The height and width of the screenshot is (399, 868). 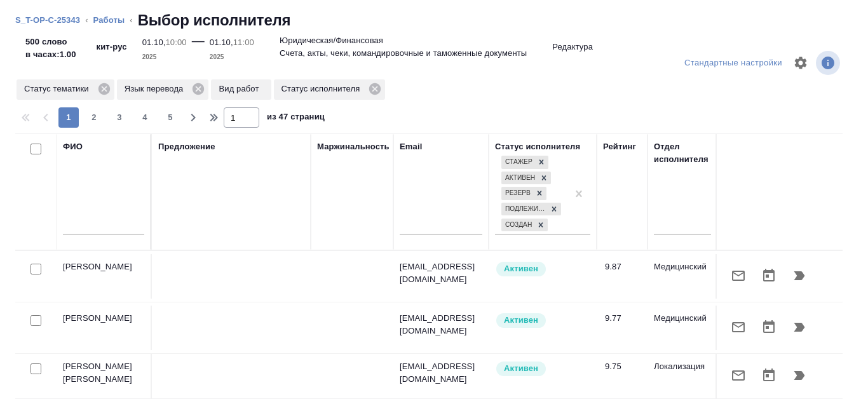 What do you see at coordinates (622, 267) in the screenshot?
I see `div: 9.87` at bounding box center [622, 267].